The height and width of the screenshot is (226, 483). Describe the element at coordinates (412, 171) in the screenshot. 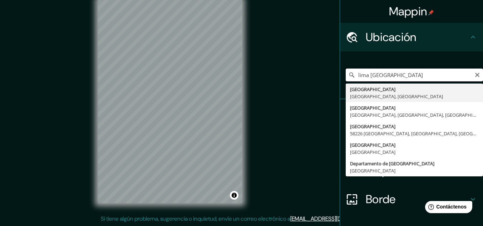

I see `div: Disposición` at that location.